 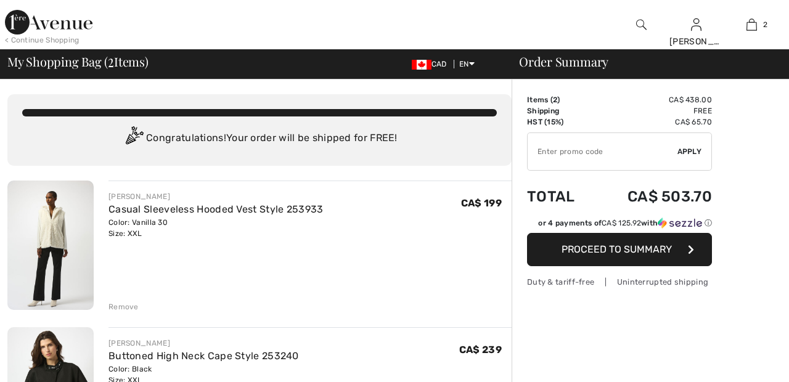 What do you see at coordinates (78, 62) in the screenshot?
I see `span: My Shopping Bag ( Items)` at bounding box center [78, 62].